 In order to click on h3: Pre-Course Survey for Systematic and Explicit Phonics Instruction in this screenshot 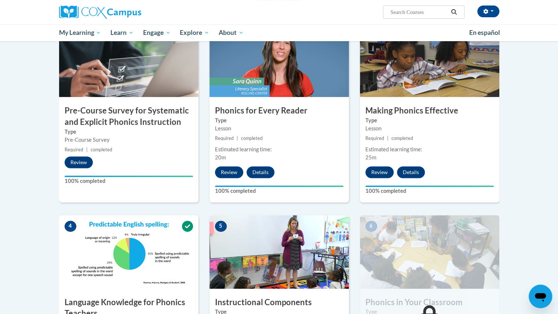, I will do `click(129, 116)`.